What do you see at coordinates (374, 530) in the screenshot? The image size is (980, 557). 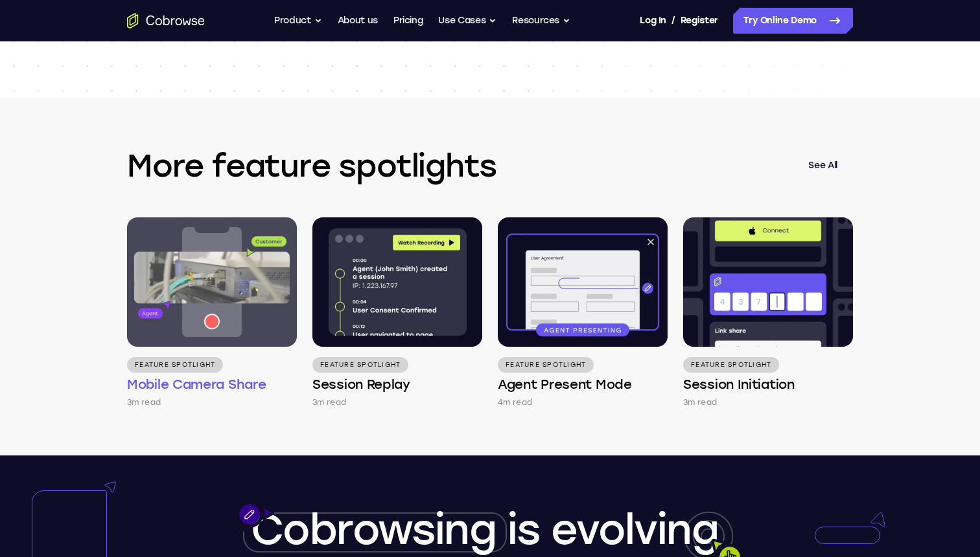 I see `span: Cobrowsing` at bounding box center [374, 530].